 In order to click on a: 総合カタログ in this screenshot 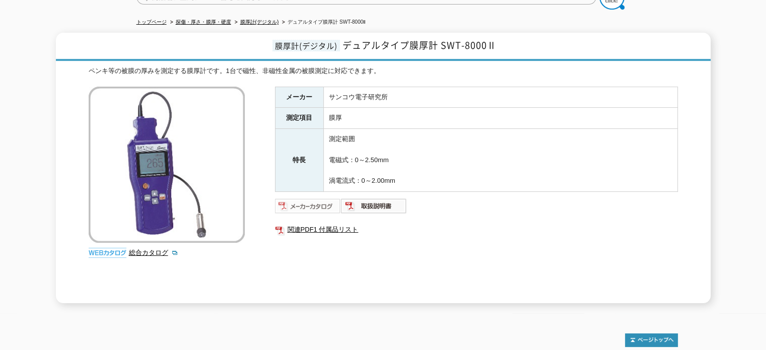, I will do `click(154, 252)`.